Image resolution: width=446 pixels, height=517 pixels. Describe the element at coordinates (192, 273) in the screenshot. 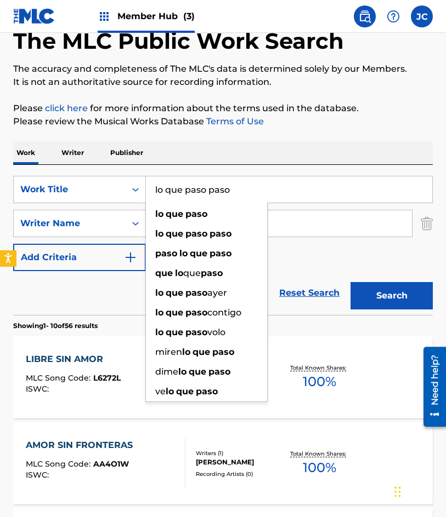

I see `span: que` at that location.